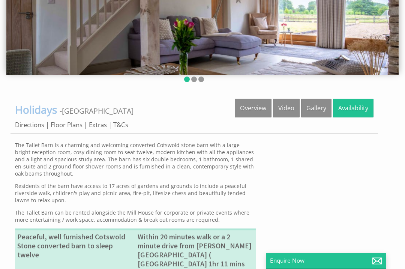 This screenshot has height=269, width=405. Describe the element at coordinates (286, 108) in the screenshot. I see `a: Video` at that location.